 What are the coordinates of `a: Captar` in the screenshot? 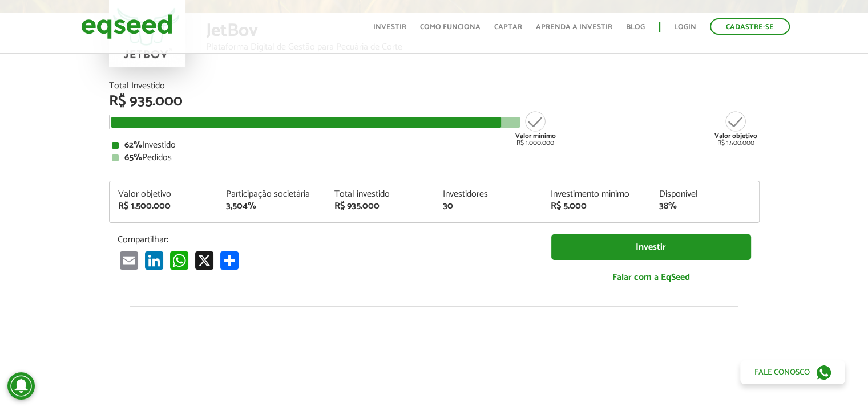 It's located at (508, 27).